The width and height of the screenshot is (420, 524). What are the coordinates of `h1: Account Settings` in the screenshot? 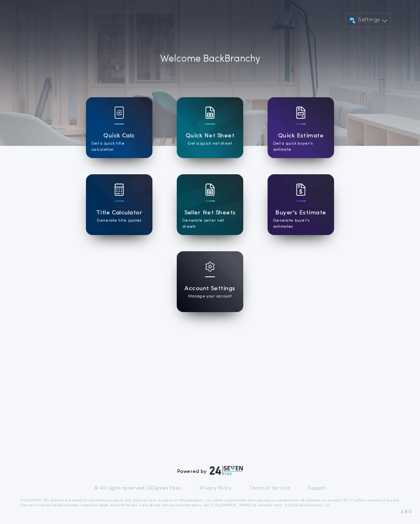 It's located at (209, 289).